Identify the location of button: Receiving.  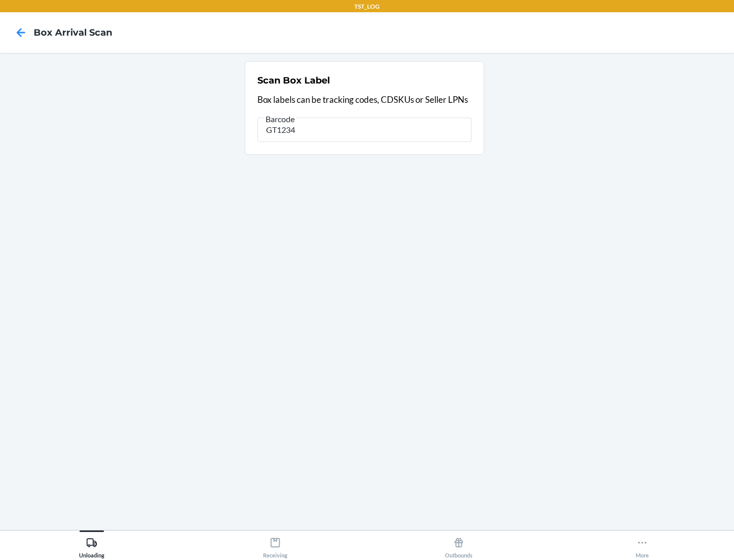
(275, 545).